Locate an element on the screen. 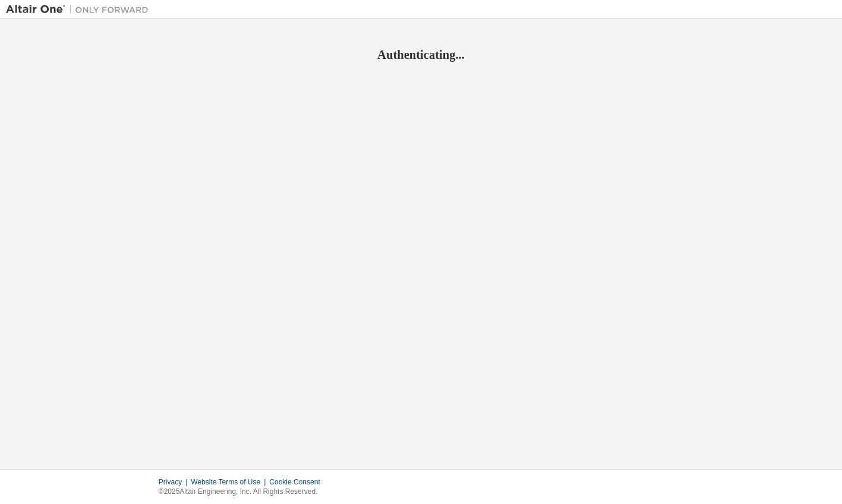 The height and width of the screenshot is (504, 842). div: Cookie Consent is located at coordinates (298, 482).